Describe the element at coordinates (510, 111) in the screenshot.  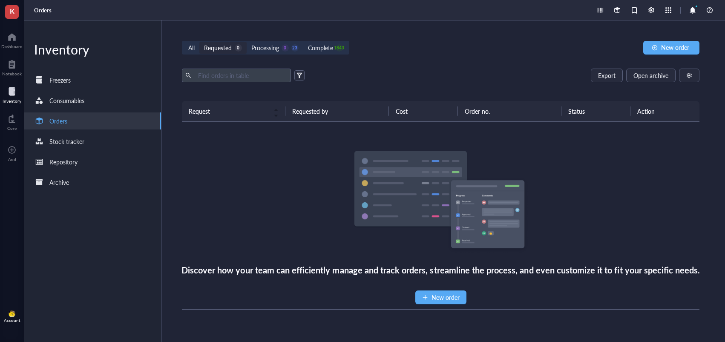
I see `th: Order no.` at that location.